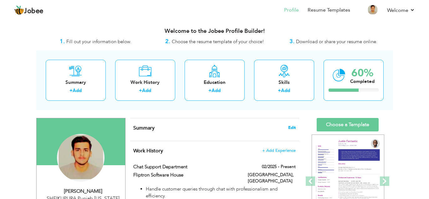  Describe the element at coordinates (186, 167) in the screenshot. I see `label: Chat Support Department` at that location.